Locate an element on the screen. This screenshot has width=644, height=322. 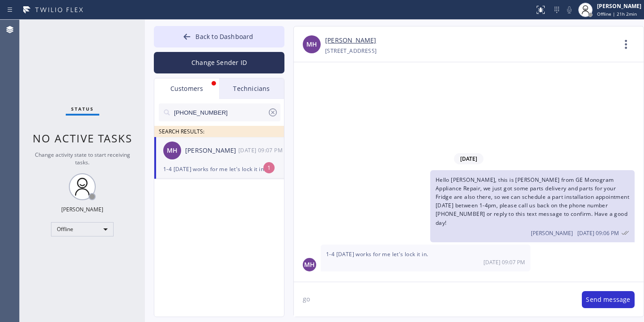
button: Change Sender ID is located at coordinates (219, 63).